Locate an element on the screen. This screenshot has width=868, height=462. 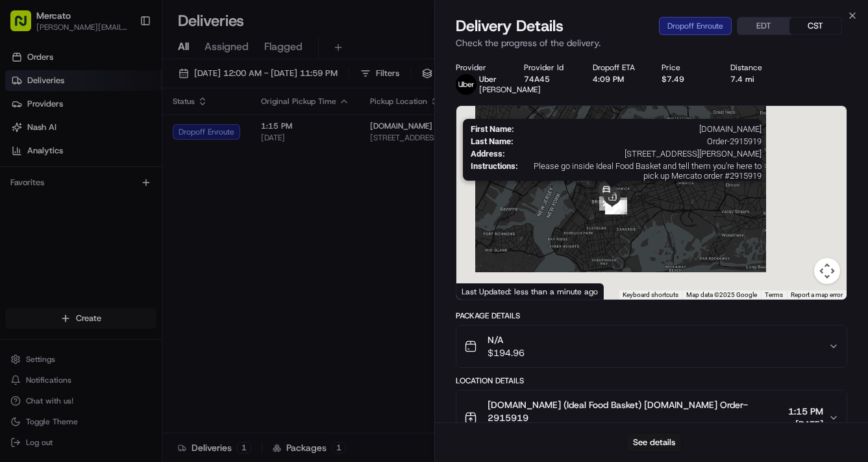
button: See details is located at coordinates (654, 442).